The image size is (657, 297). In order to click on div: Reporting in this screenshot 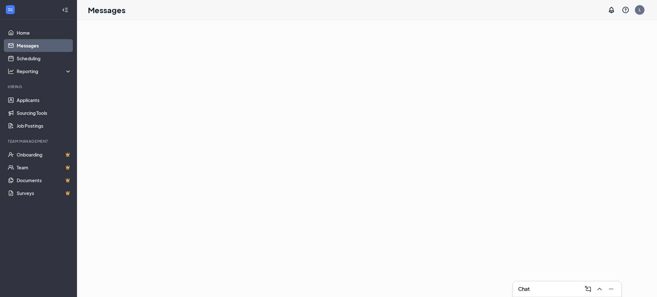, I will do `click(44, 71)`.